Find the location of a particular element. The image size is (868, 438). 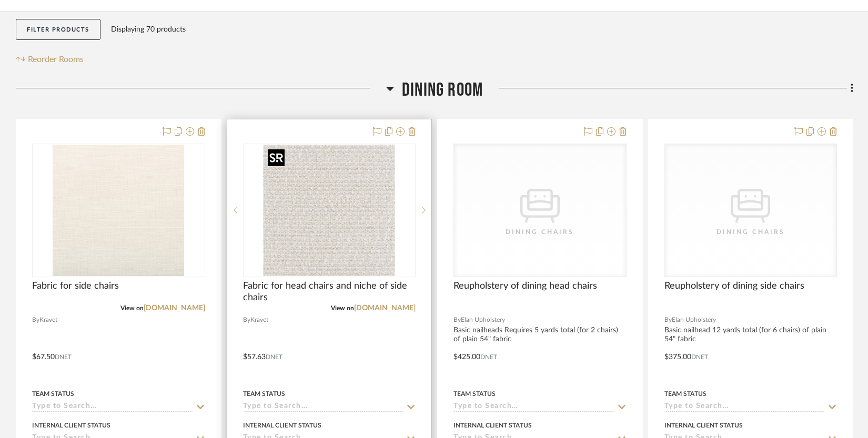

span: Fabric for side chairs is located at coordinates (75, 286).